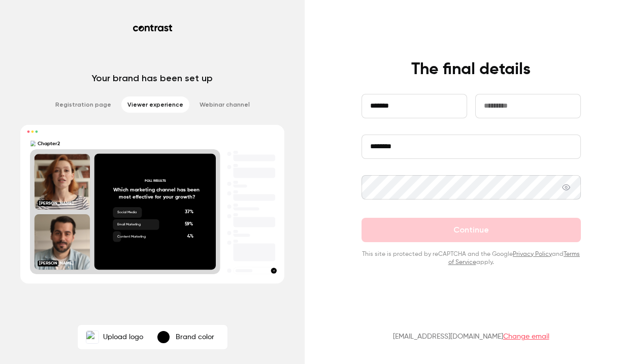 Image resolution: width=622 pixels, height=364 pixels. I want to click on a: Privacy Policy, so click(532, 254).